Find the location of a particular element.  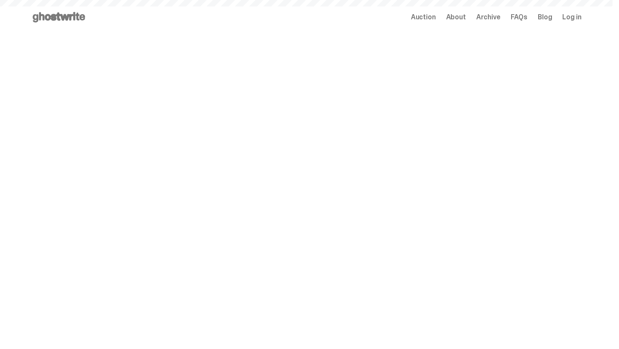

span: Log in is located at coordinates (572, 17).